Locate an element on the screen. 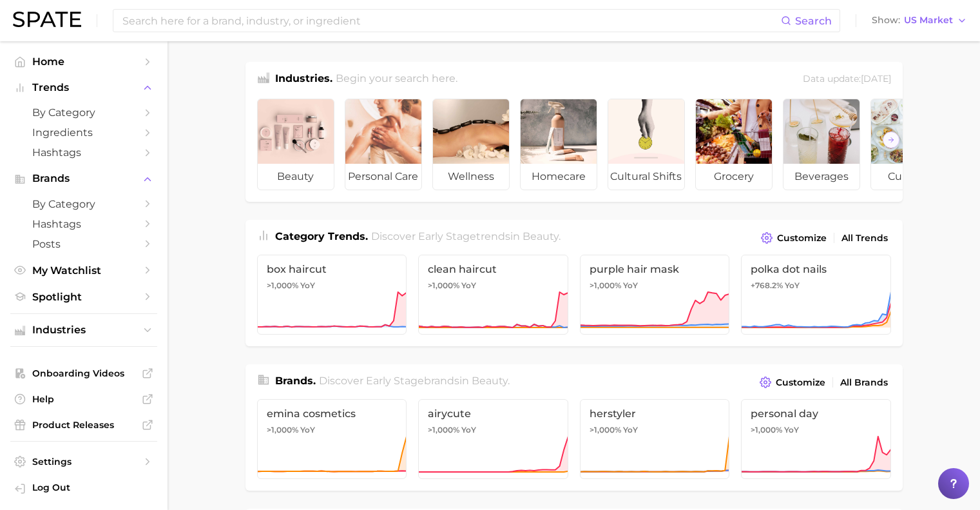 This screenshot has width=980, height=510. span: My Watchlist is located at coordinates (83, 270).